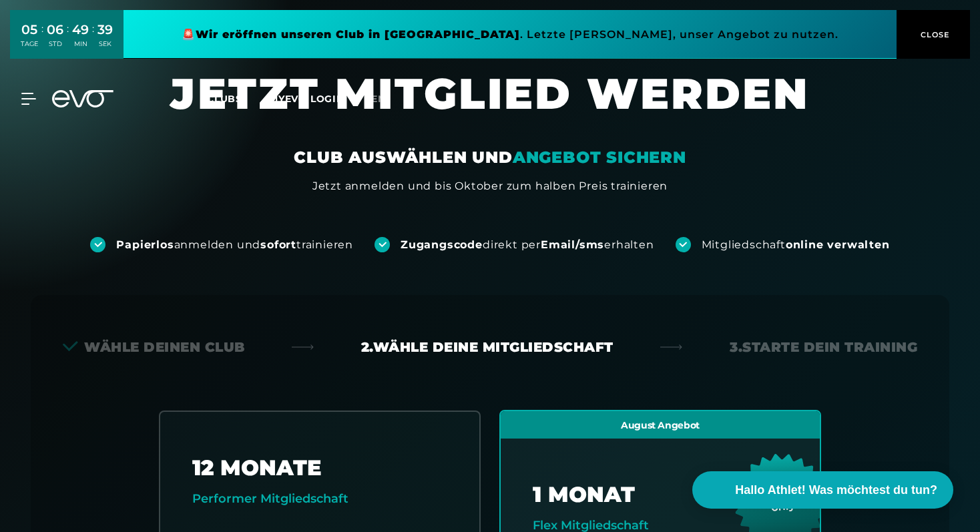 This screenshot has height=532, width=980. Describe the element at coordinates (386, 99) in the screenshot. I see `a: en` at that location.